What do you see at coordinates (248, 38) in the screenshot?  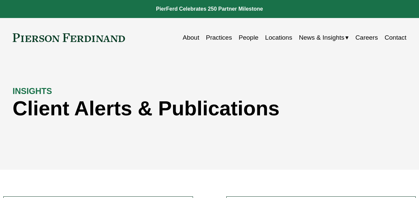 I see `a: People` at bounding box center [248, 38].